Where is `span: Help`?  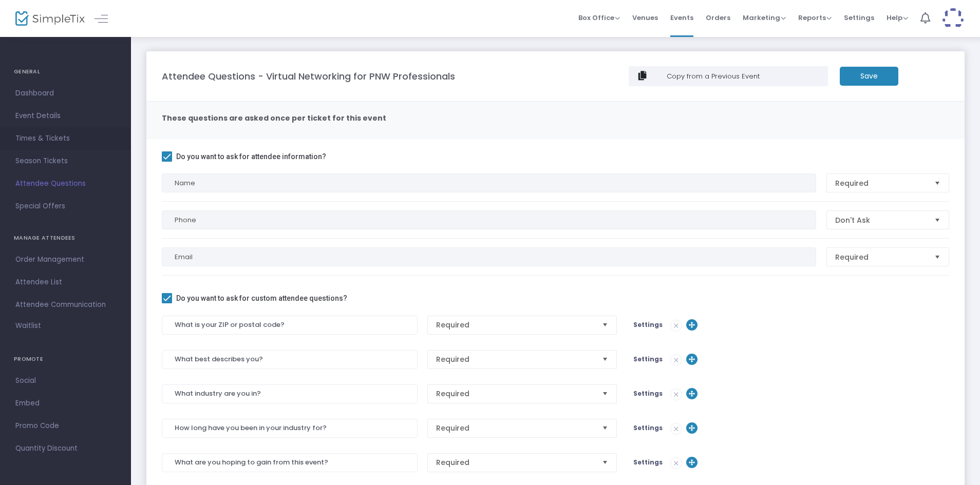
span: Help is located at coordinates (898, 18).